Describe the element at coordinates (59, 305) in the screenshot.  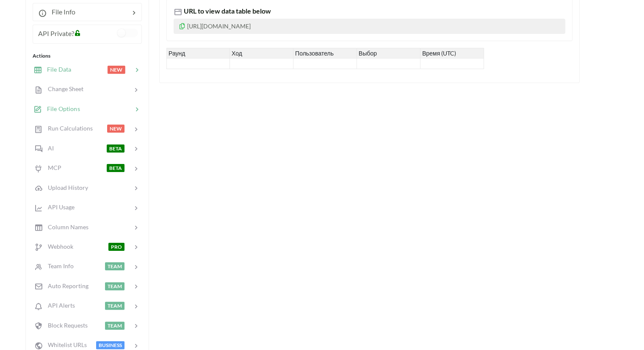
I see `span: API Alerts` at that location.